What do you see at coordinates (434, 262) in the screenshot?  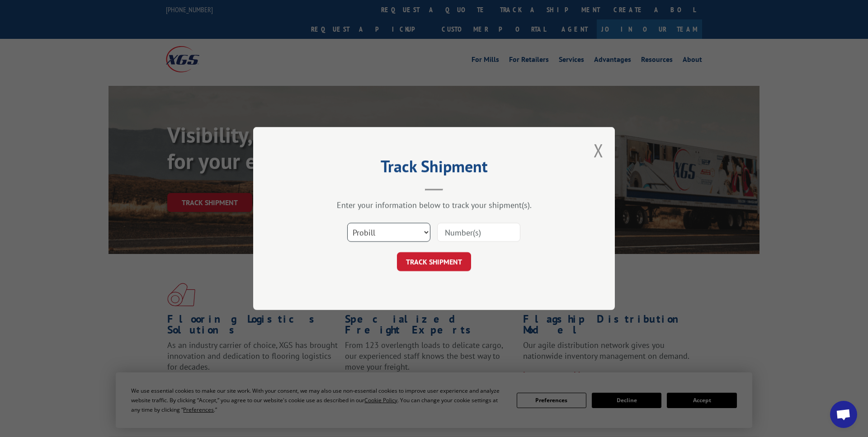 I see `button: TRACK SHIPMENT` at bounding box center [434, 262].